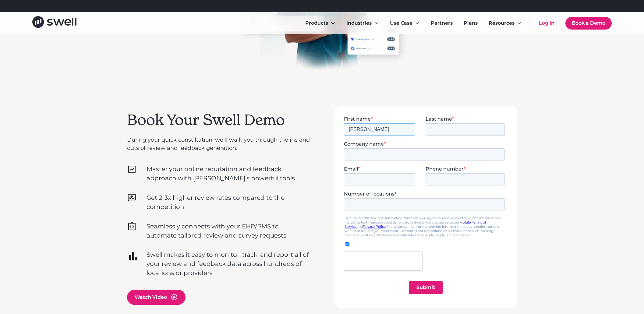 The height and width of the screenshot is (314, 644). I want to click on p: During your quick consultation, we’ll walk you through the ins and outs of review and feedback ge..., so click(218, 144).